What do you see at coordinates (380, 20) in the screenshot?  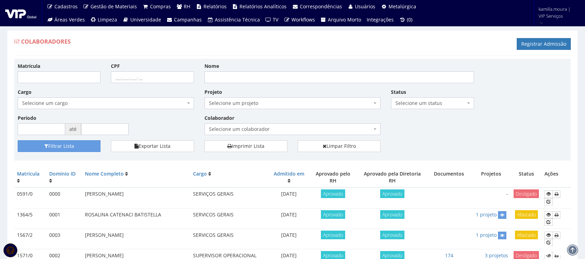 I see `a: Integrações` at bounding box center [380, 20].